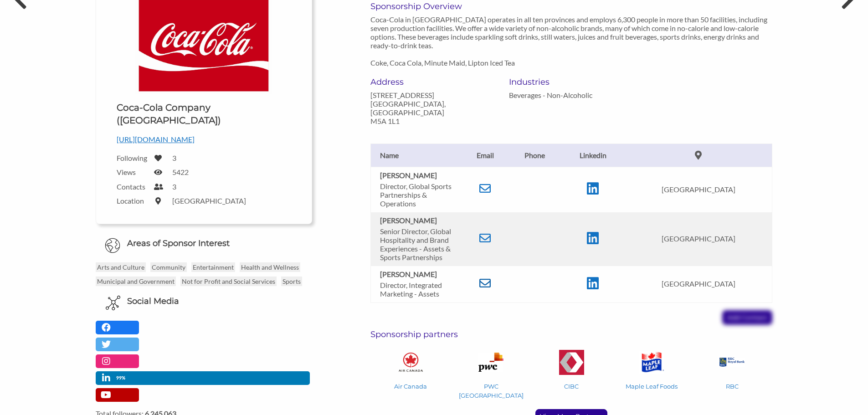 This screenshot has height=415, width=868. Describe the element at coordinates (270, 267) in the screenshot. I see `p: Health and Wellness` at that location.